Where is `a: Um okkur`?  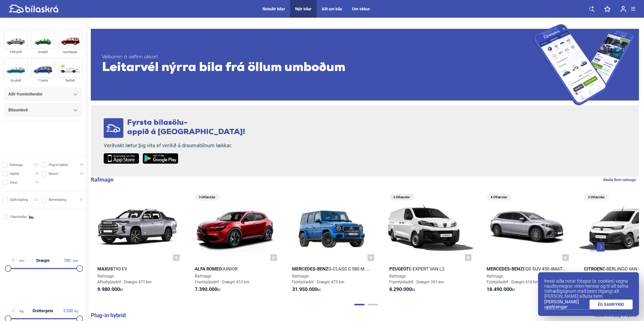 a: Um okkur is located at coordinates (361, 9).